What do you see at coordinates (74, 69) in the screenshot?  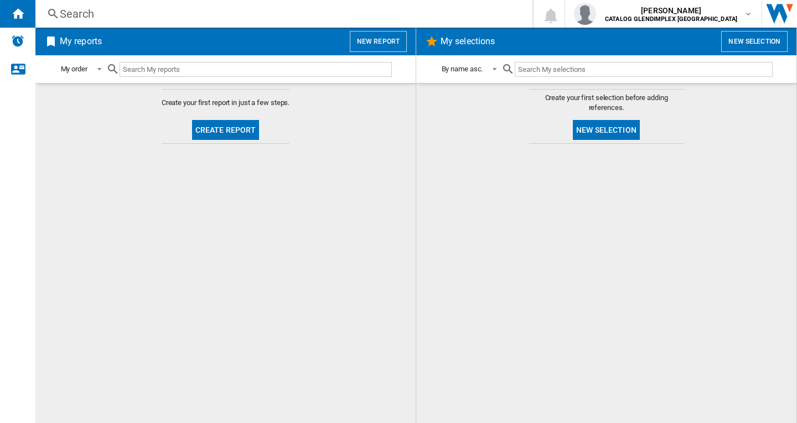 I see `div: My order` at bounding box center [74, 69].